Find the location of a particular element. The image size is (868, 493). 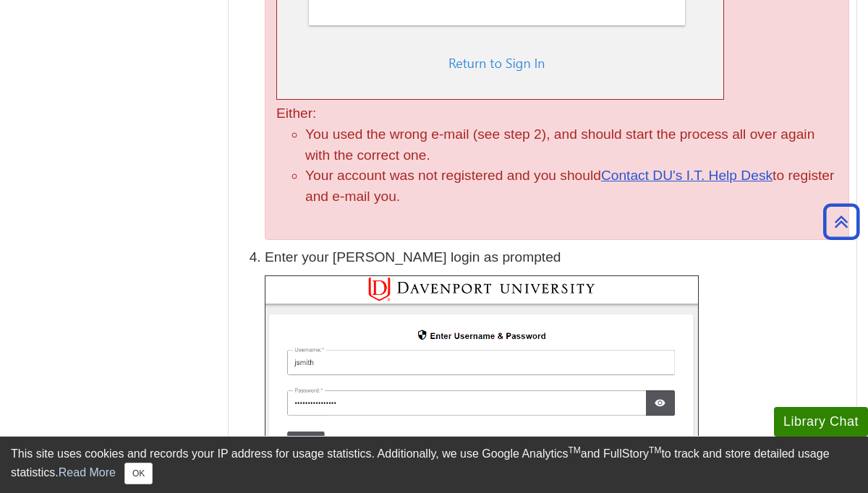

a: Back to Top is located at coordinates (841, 221).